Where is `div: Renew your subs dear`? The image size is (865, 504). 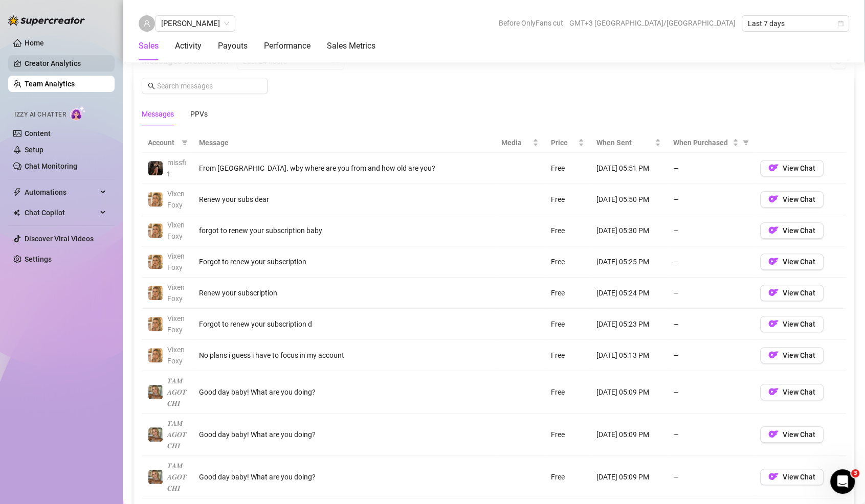 div: Renew your subs dear is located at coordinates (344, 199).